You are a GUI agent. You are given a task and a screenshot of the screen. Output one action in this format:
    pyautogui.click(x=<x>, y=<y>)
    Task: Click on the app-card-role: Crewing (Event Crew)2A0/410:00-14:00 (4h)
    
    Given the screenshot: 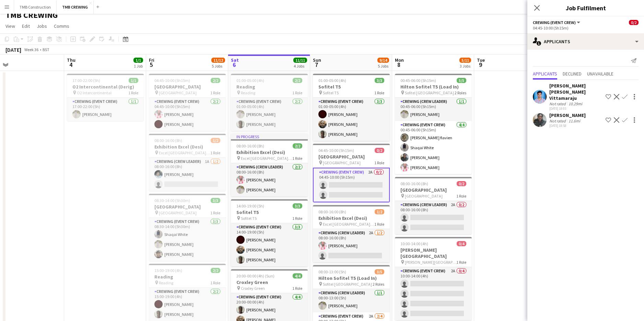 What is the action you would take?
    pyautogui.click(x=433, y=294)
    